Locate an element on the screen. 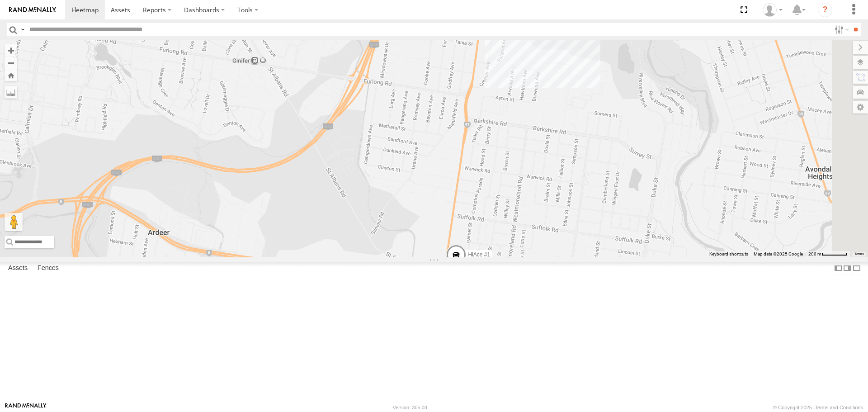  label: Assets is located at coordinates (17, 269).